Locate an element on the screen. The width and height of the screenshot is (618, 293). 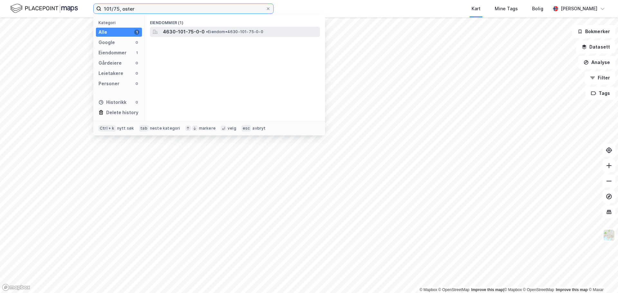
button: Bokmerker is located at coordinates (594, 32).